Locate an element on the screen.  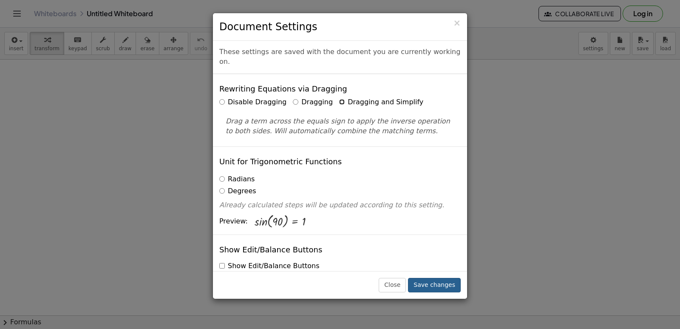
label: Show Edit/Balance Buttons is located at coordinates (269, 266).